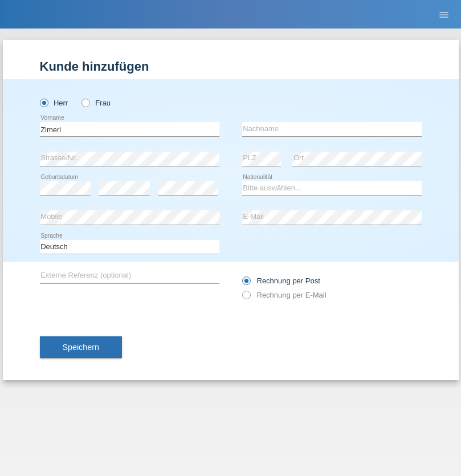 Image resolution: width=461 pixels, height=476 pixels. What do you see at coordinates (246, 298) in the screenshot?
I see `input: Rechnung per E-Mail` at bounding box center [246, 298].